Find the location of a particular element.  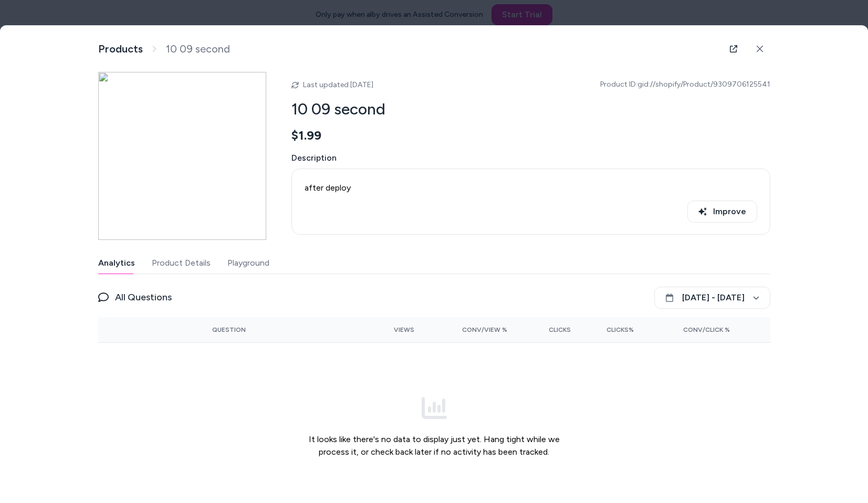

span: Product ID: gid://shopify/Product/9309706125541 is located at coordinates (685, 84).